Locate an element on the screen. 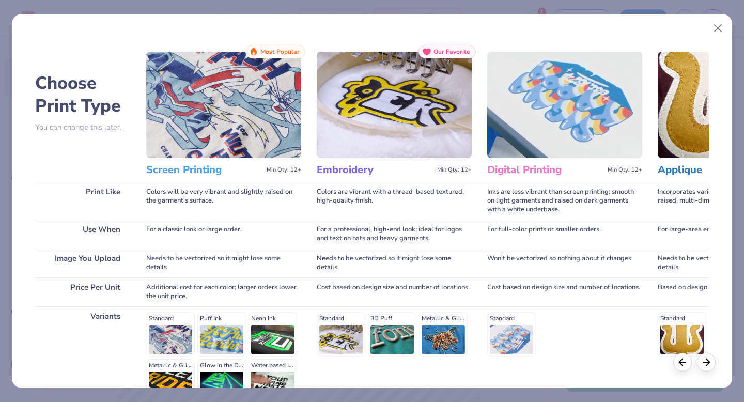 Image resolution: width=744 pixels, height=402 pixels. div: For a professional, high-end look; ideal for logos and text on hats and heavy garments. is located at coordinates (394, 234).